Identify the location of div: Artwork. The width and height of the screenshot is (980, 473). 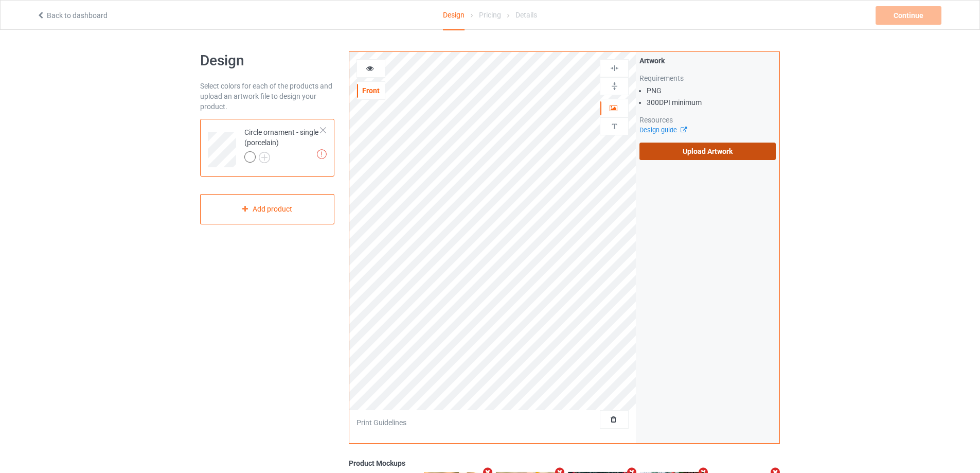
(707, 60).